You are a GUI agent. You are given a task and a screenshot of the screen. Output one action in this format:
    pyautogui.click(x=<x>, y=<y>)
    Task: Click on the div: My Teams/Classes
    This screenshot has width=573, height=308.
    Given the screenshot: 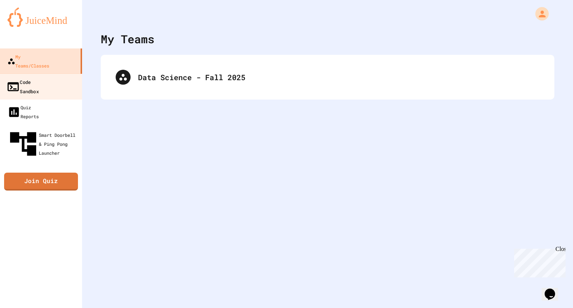 What is the action you would take?
    pyautogui.click(x=28, y=61)
    